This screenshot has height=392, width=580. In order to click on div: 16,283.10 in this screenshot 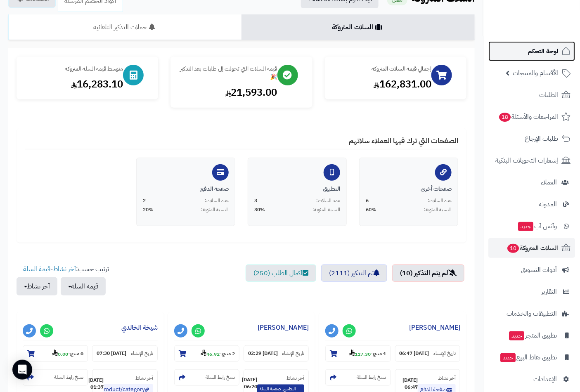, I will do `click(74, 84)`.